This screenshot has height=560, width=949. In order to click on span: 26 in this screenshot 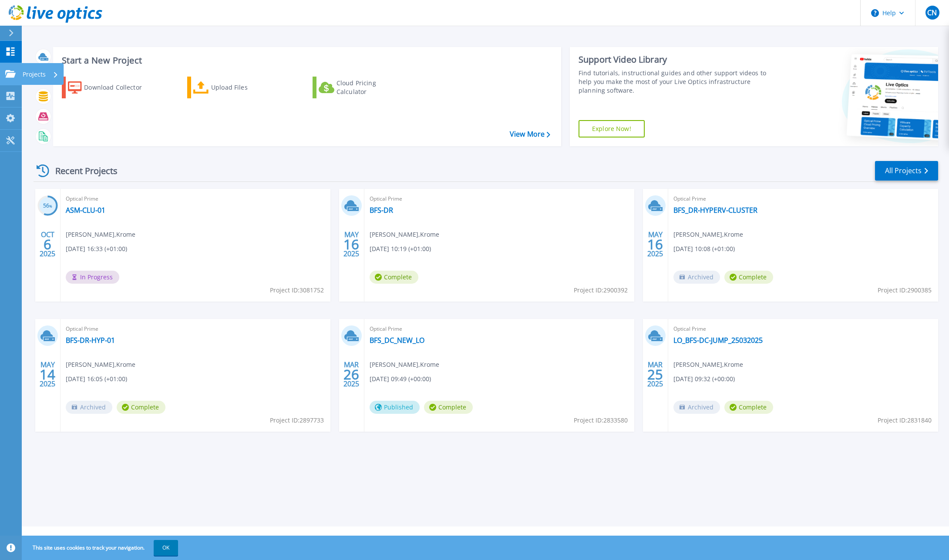, I will do `click(351, 374)`.